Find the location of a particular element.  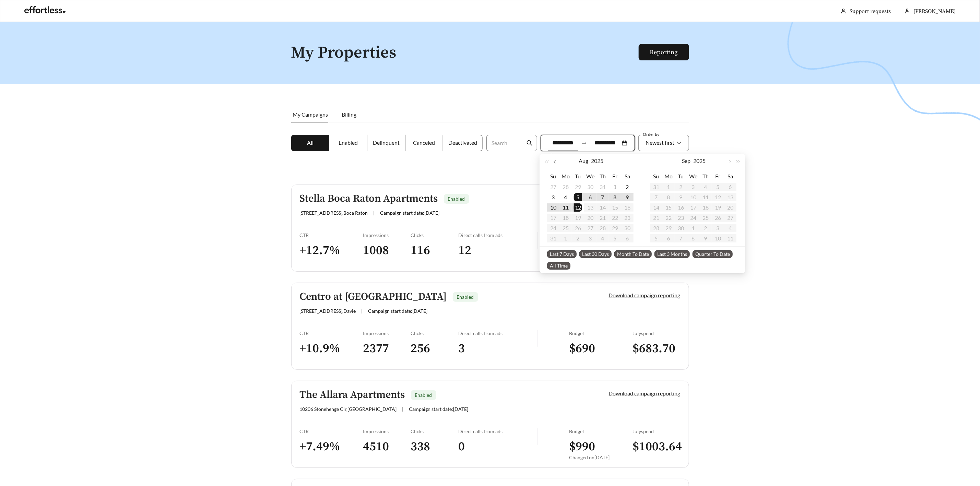

h3: $ 690 is located at coordinates (601, 349).